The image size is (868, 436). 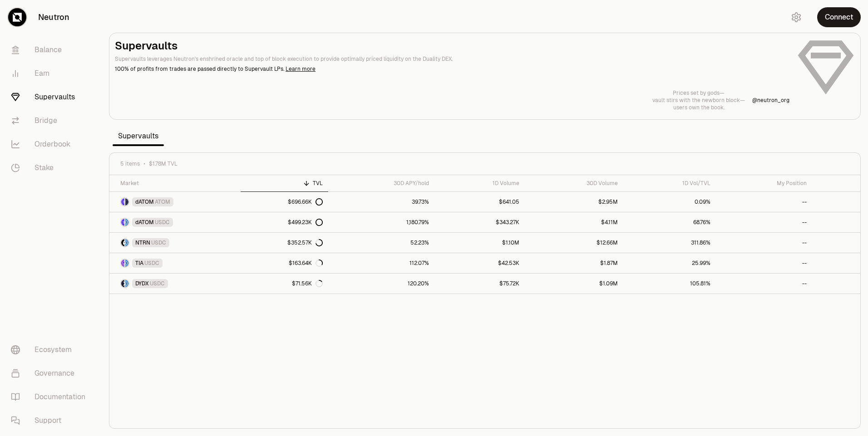 What do you see at coordinates (452, 59) in the screenshot?
I see `p: Supervaults leverages Neutron's enshrined oracle and top of block execution to provide optimally ...` at bounding box center [452, 59].